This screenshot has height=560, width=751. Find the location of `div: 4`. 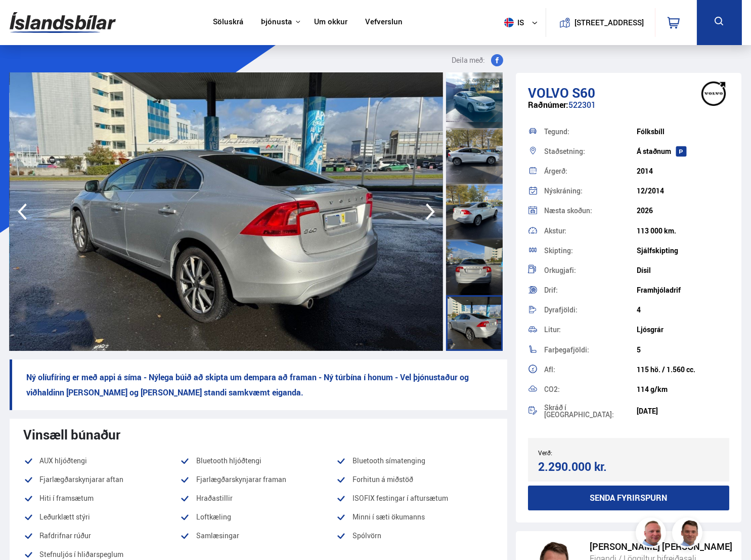

div: 4 is located at coordinates (683, 310).